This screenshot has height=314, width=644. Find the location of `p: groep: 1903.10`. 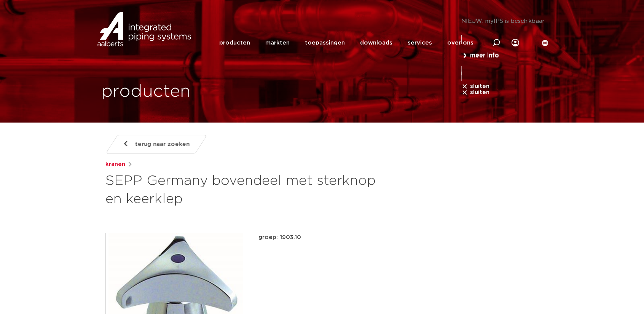

p: groep: 1903.10 is located at coordinates (398, 237).